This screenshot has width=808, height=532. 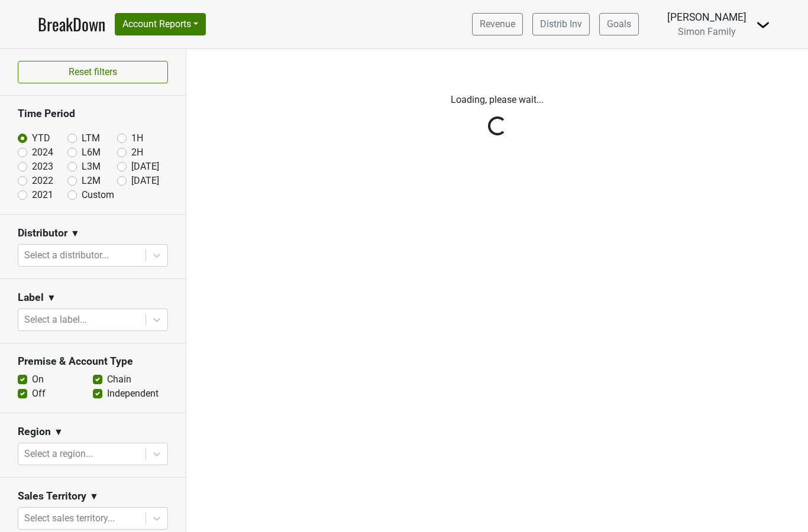 I want to click on a: Distrib Inv, so click(x=561, y=24).